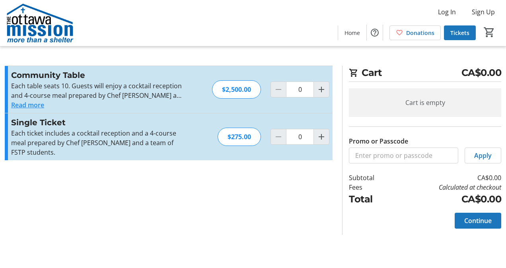  What do you see at coordinates (371, 199) in the screenshot?
I see `td: Total` at bounding box center [371, 199].